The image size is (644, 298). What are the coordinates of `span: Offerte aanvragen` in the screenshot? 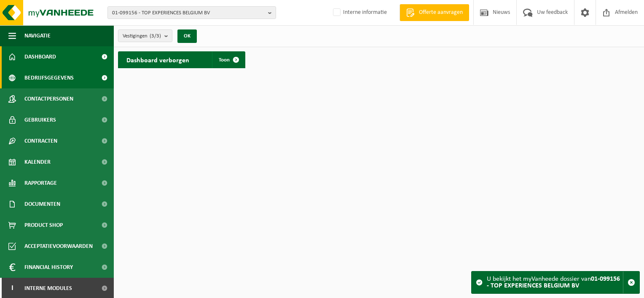 It's located at (441, 13).